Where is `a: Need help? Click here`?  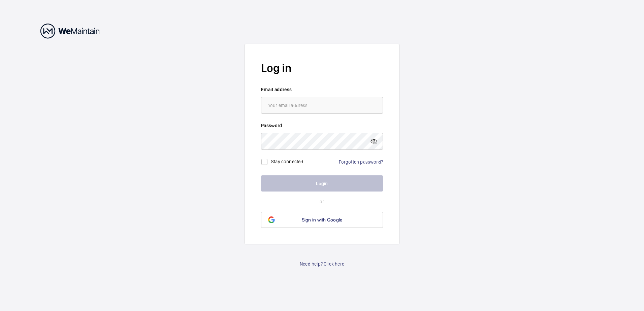 a: Need help? Click here is located at coordinates (322, 264).